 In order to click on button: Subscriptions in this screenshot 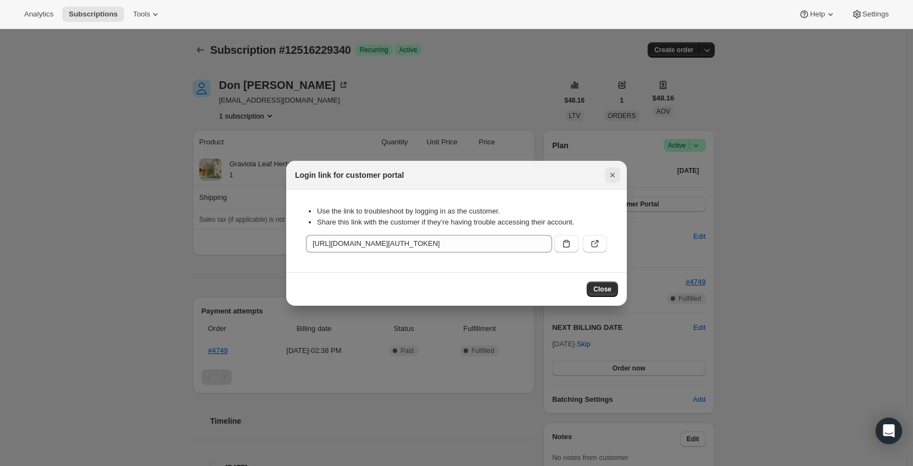, I will do `click(93, 14)`.